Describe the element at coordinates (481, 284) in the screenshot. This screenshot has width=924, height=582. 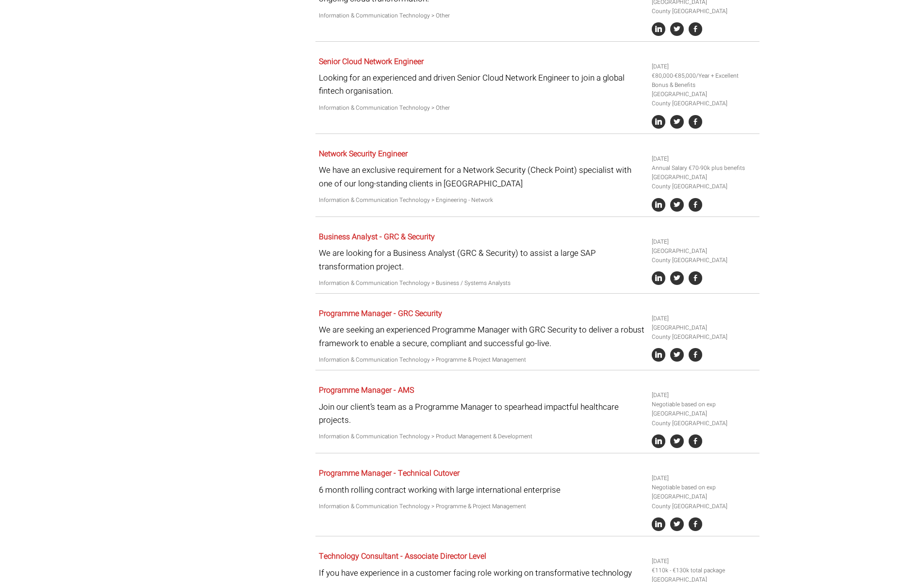
I see `p: Information & Communication Technology > Business / Systems Analysts` at that location.